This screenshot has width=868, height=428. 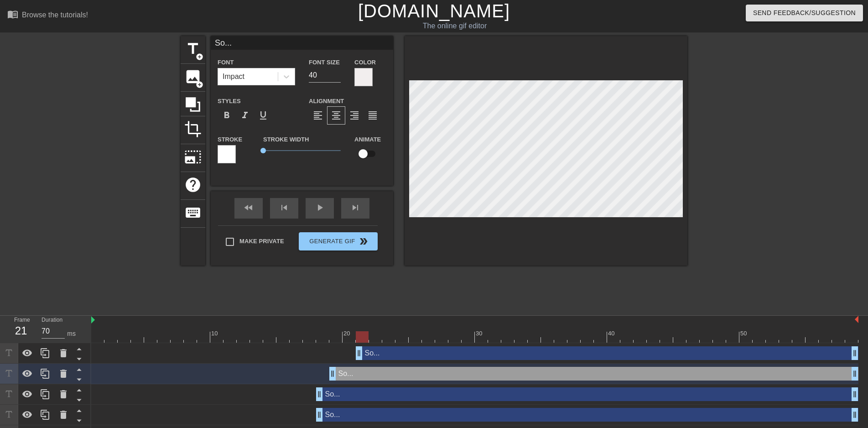 What do you see at coordinates (338, 241) in the screenshot?
I see `span: Generate Gif` at bounding box center [338, 241].